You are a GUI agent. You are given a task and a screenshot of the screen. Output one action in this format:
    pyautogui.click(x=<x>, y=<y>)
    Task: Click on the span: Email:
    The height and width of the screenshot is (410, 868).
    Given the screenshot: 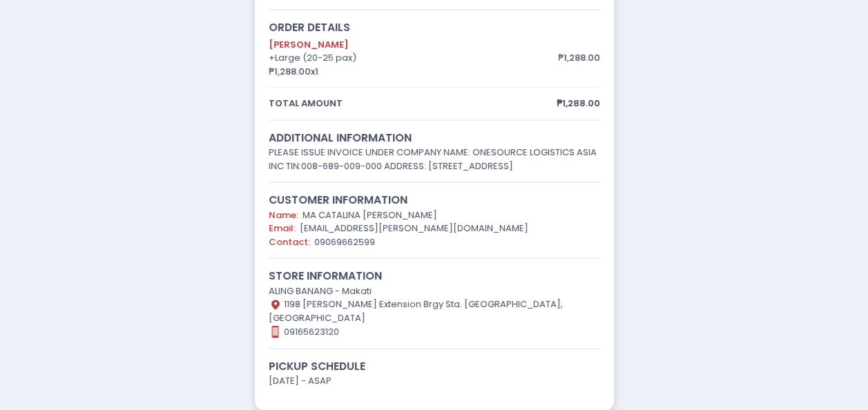 What is the action you would take?
    pyautogui.click(x=282, y=227)
    